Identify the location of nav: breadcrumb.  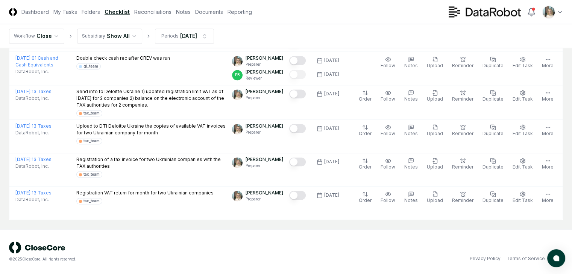
(111, 36).